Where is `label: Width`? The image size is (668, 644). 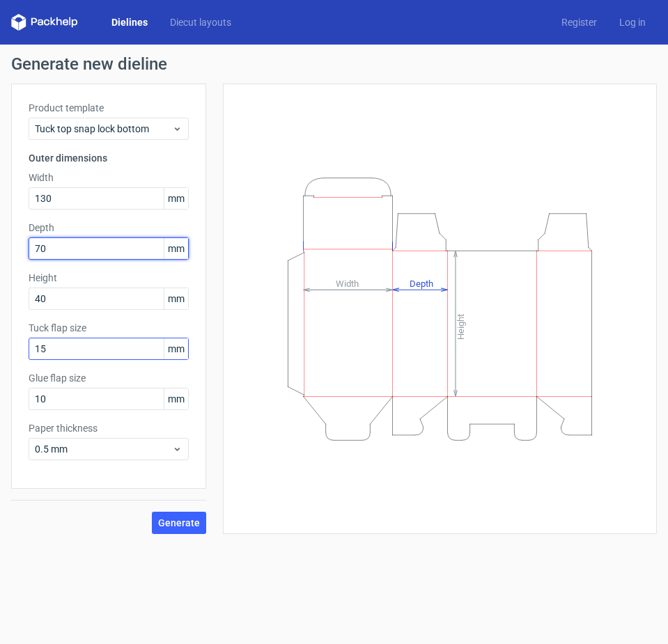
label: Width is located at coordinates (109, 178).